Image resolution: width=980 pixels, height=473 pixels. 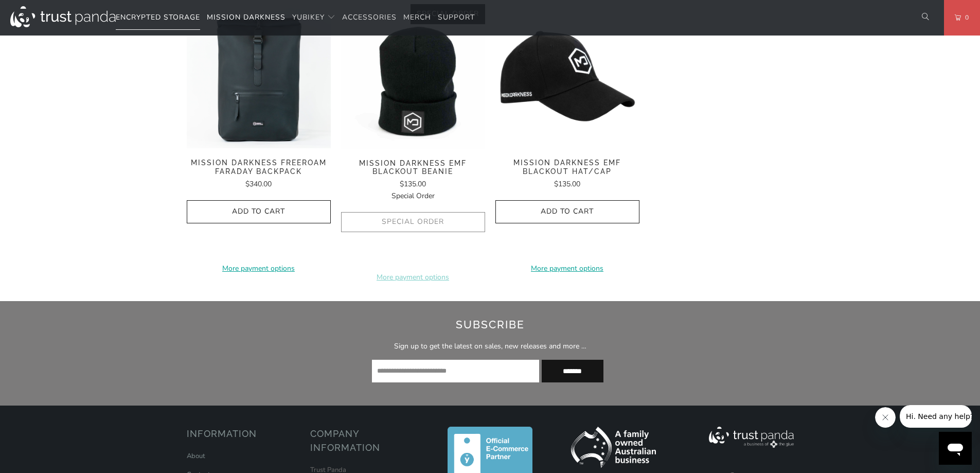 What do you see at coordinates (567, 174) in the screenshot?
I see `a: Mission Darkness EMF Blackout Hat/Cap $135.00` at bounding box center [567, 174].